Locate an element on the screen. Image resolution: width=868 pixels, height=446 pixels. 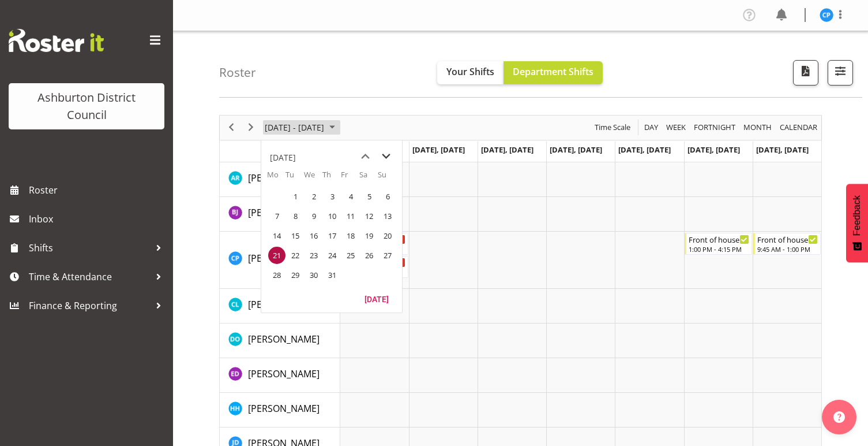
span: Time & Attendance is located at coordinates (90, 276).